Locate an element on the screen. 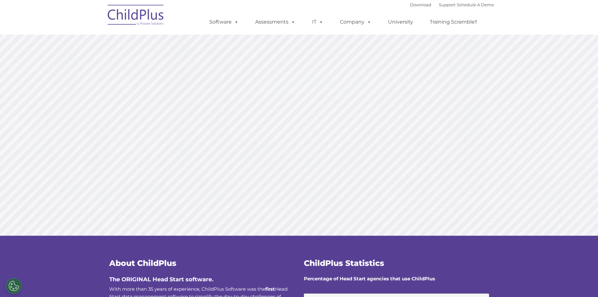 The height and width of the screenshot is (297, 598). b: first is located at coordinates (270, 288).